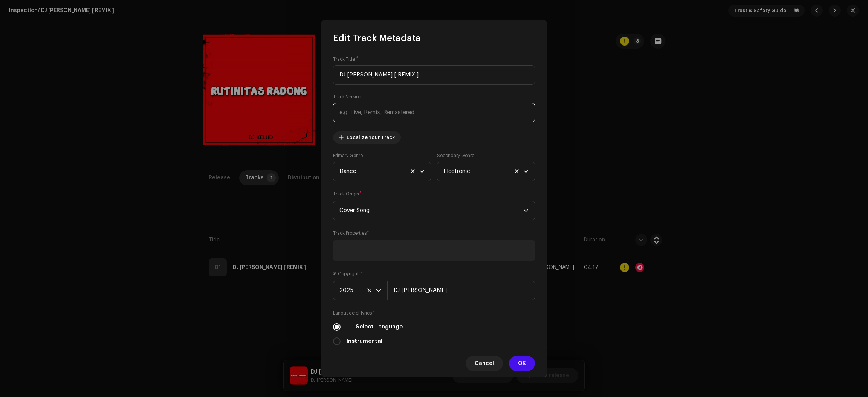 The width and height of the screenshot is (868, 397). Describe the element at coordinates (357, 291) in the screenshot. I see `span: 2025` at that location.